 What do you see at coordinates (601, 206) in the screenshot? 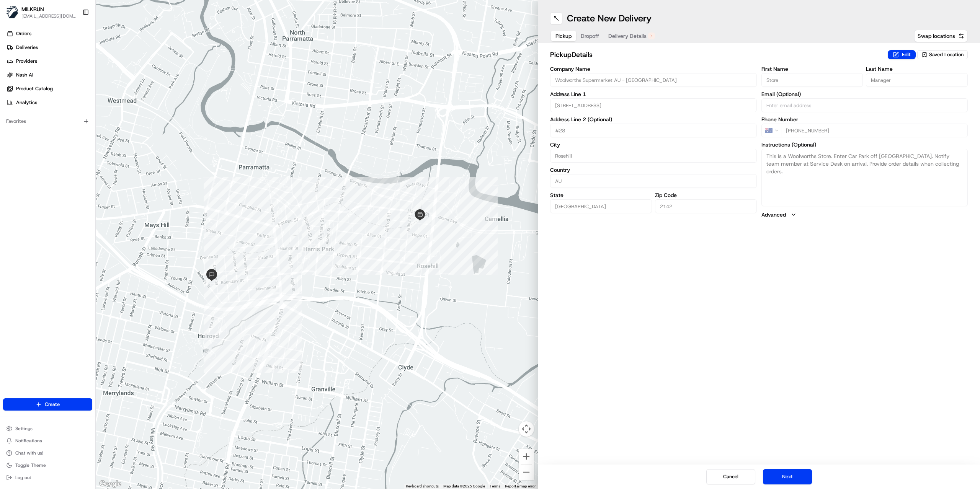
I see `input: Enter state` at bounding box center [601, 206].